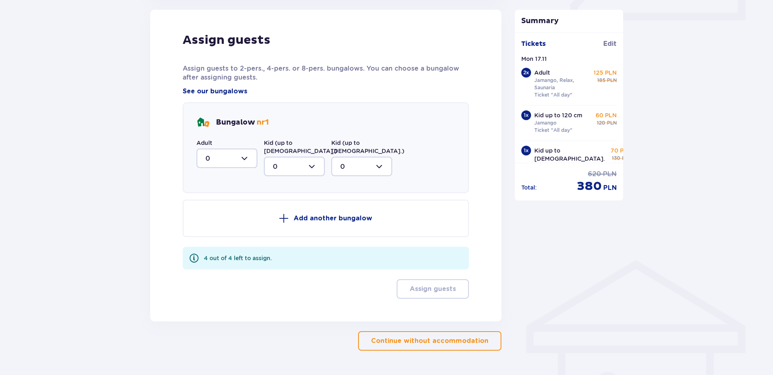 The height and width of the screenshot is (375, 773). Describe the element at coordinates (569, 21) in the screenshot. I see `p: Summary` at that location.